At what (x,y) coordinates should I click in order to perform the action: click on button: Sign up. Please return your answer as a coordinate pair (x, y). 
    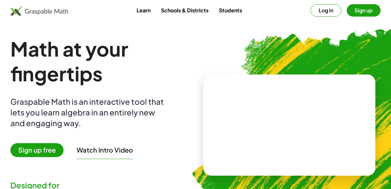
    Looking at the image, I should click on (364, 10).